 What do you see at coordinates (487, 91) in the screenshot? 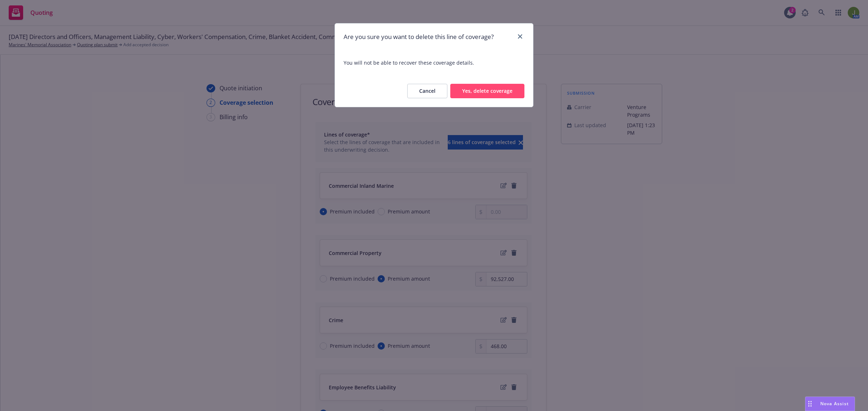
I see `button: Yes, delete coverage` at bounding box center [487, 91].